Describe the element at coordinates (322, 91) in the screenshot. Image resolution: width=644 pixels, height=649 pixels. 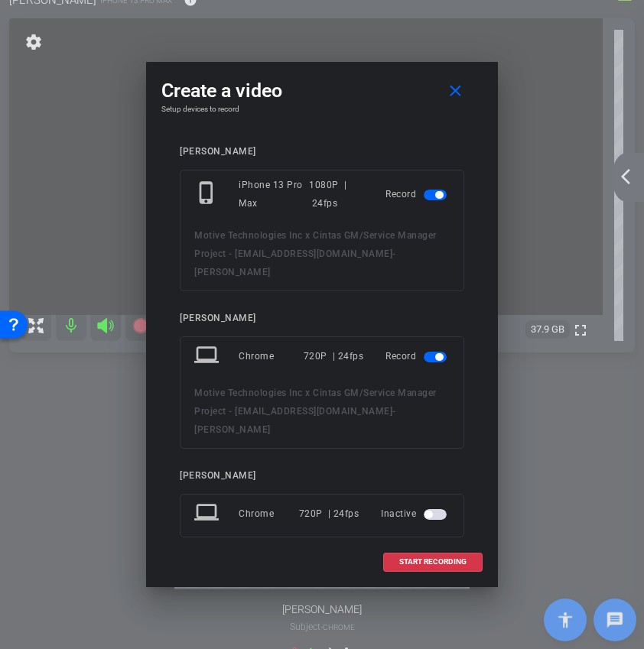
I see `div: Create a video` at that location.